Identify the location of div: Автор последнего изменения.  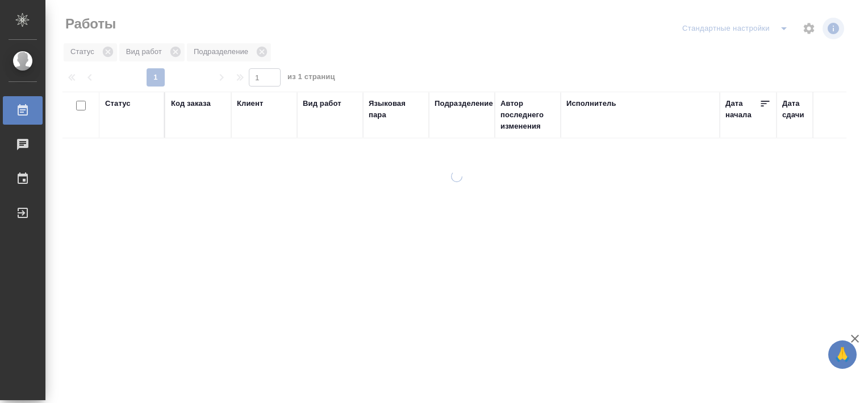
(528, 115).